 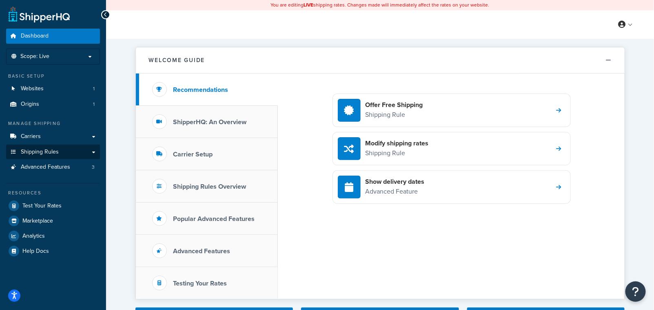 What do you see at coordinates (53, 152) in the screenshot?
I see `li: Shipping Rules` at bounding box center [53, 152].